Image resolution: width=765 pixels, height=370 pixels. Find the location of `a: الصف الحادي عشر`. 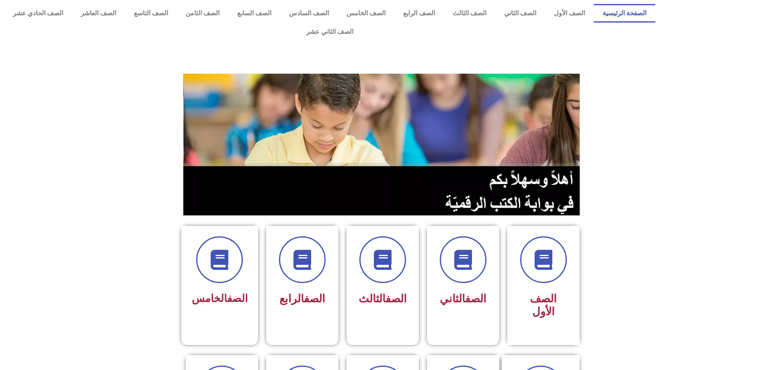

a: الصف الحادي عشر is located at coordinates (38, 13).